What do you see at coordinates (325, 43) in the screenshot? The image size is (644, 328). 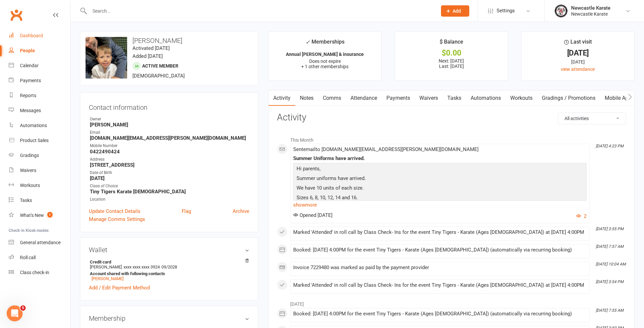 I see `div: Memberships` at bounding box center [325, 43].